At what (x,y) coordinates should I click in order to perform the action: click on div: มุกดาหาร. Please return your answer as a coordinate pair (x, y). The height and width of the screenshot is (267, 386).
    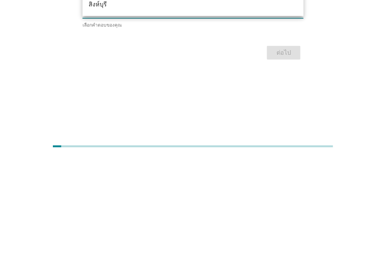
    Looking at the image, I should click on (184, 33).